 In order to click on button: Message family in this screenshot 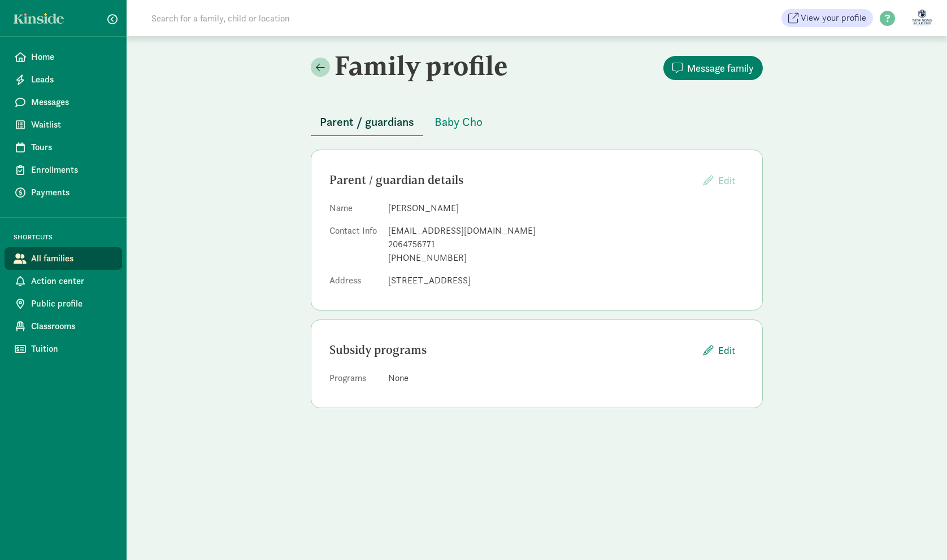, I will do `click(712, 68)`.